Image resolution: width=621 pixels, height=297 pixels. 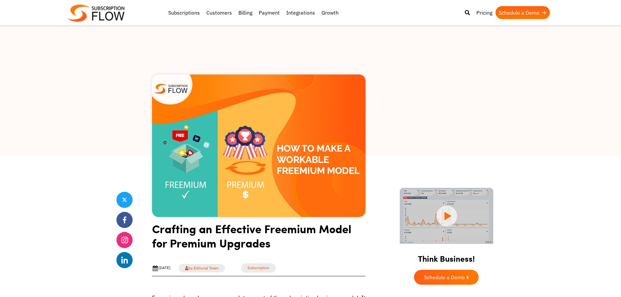 What do you see at coordinates (259, 268) in the screenshot?
I see `a: Subscription` at bounding box center [259, 268].